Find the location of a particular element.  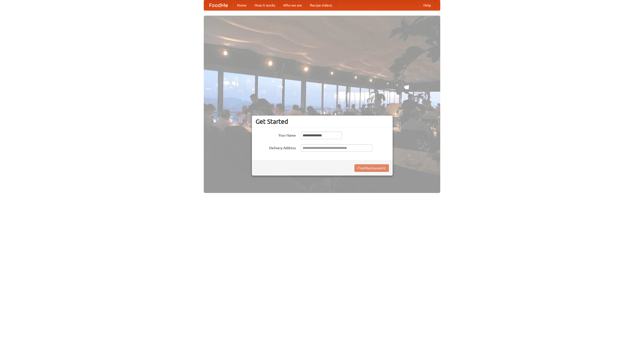

h3: Get Started is located at coordinates (322, 122).